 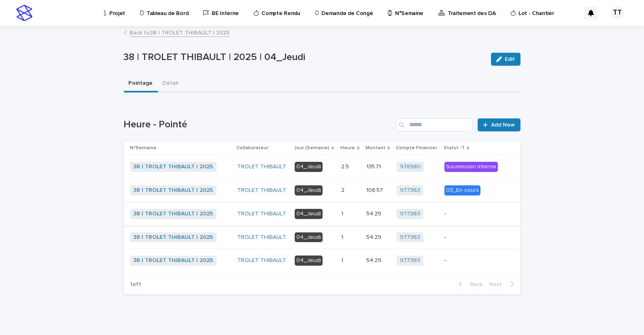 What do you see at coordinates (469, 284) in the screenshot?
I see `button: Back` at bounding box center [469, 284].